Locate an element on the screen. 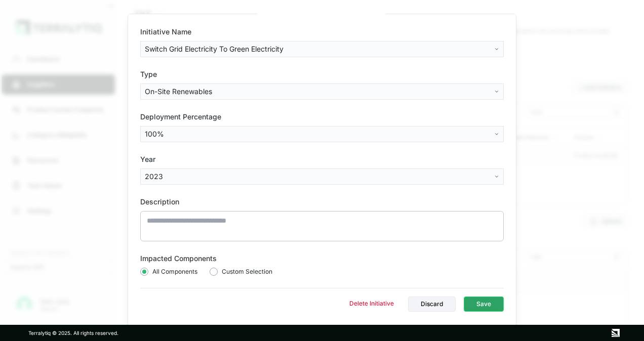 The image size is (644, 341). span: Custom Selection is located at coordinates (247, 272).